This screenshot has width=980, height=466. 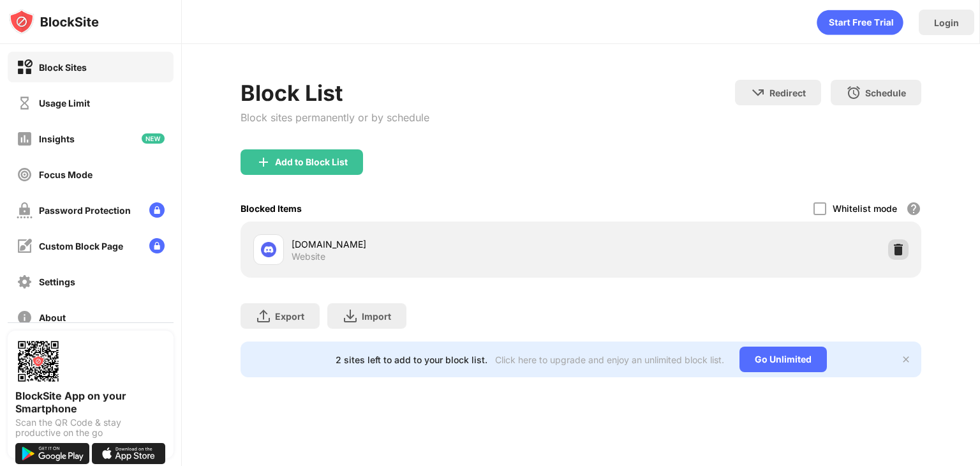 I want to click on div: Schedule, so click(x=885, y=93).